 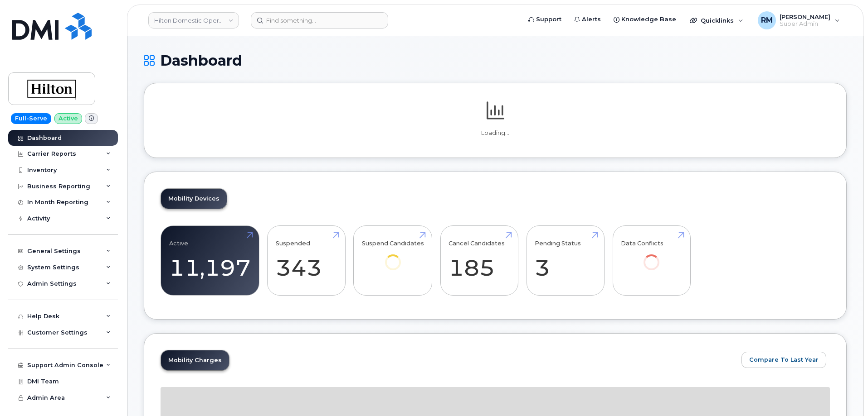 What do you see at coordinates (306, 261) in the screenshot?
I see `a: Suspended 343` at bounding box center [306, 261].